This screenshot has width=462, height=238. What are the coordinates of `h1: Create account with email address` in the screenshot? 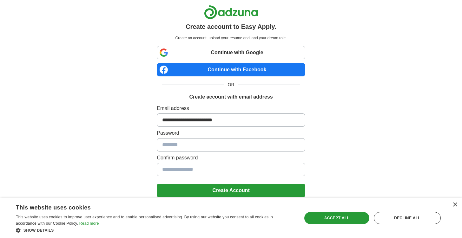 It's located at (231, 97).